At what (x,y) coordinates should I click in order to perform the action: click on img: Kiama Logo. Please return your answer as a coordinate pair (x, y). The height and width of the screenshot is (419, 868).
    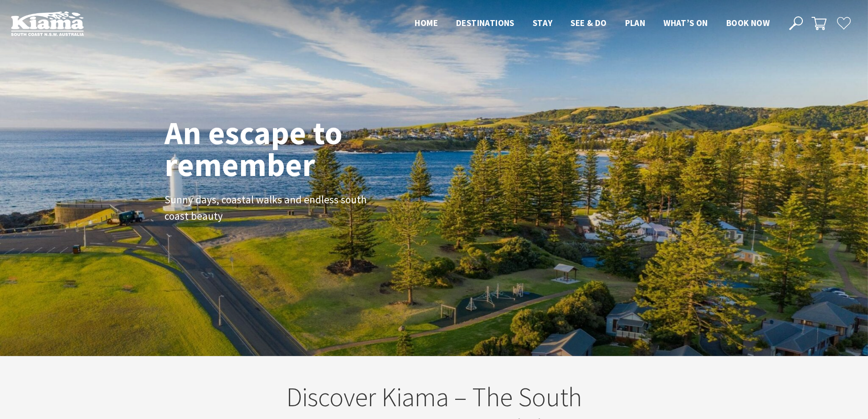
    Looking at the image, I should click on (48, 23).